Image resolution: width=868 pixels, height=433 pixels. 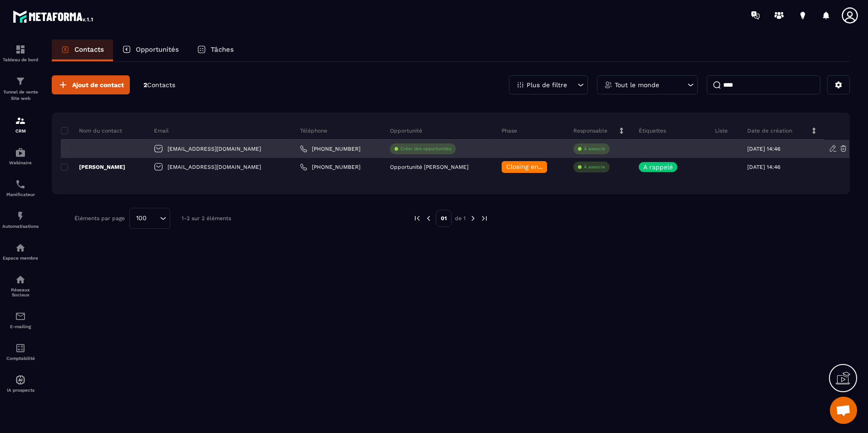 I want to click on p: Éléments par page, so click(x=100, y=218).